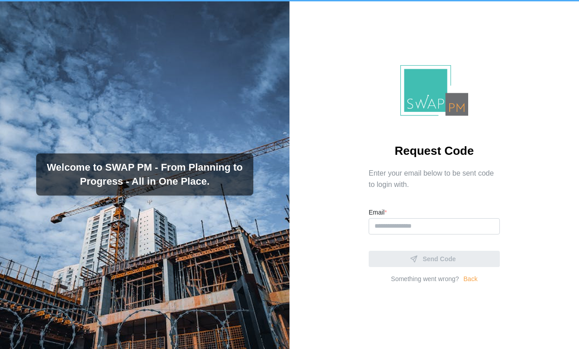 Image resolution: width=579 pixels, height=349 pixels. Describe the element at coordinates (470, 279) in the screenshot. I see `a: Back` at that location.